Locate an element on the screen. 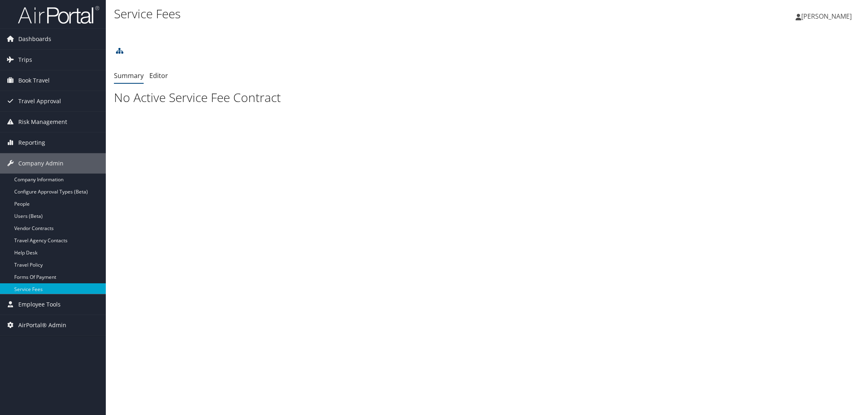 This screenshot has width=868, height=415. a: Summary is located at coordinates (128, 75).